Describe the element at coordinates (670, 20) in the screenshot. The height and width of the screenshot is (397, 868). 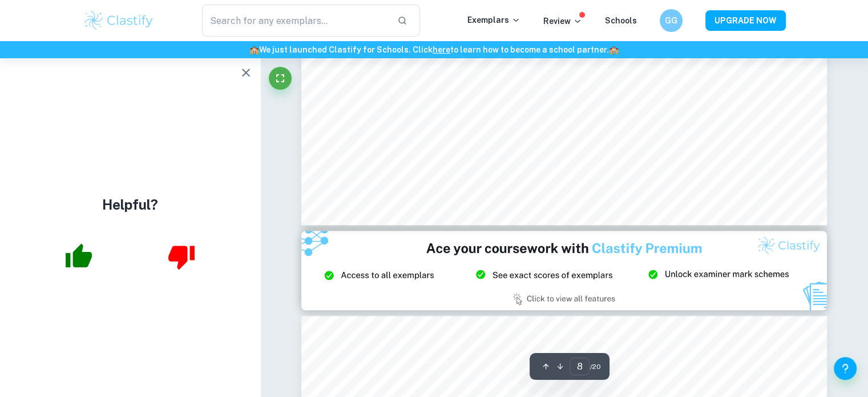
I see `h6: GG` at that location.